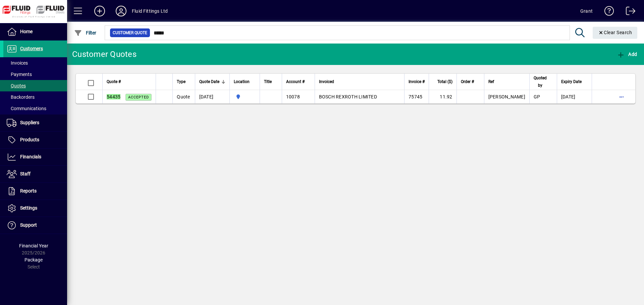 The height and width of the screenshot is (305, 644). Describe the element at coordinates (245, 97) in the screenshot. I see `span: AUCKLAND` at that location.